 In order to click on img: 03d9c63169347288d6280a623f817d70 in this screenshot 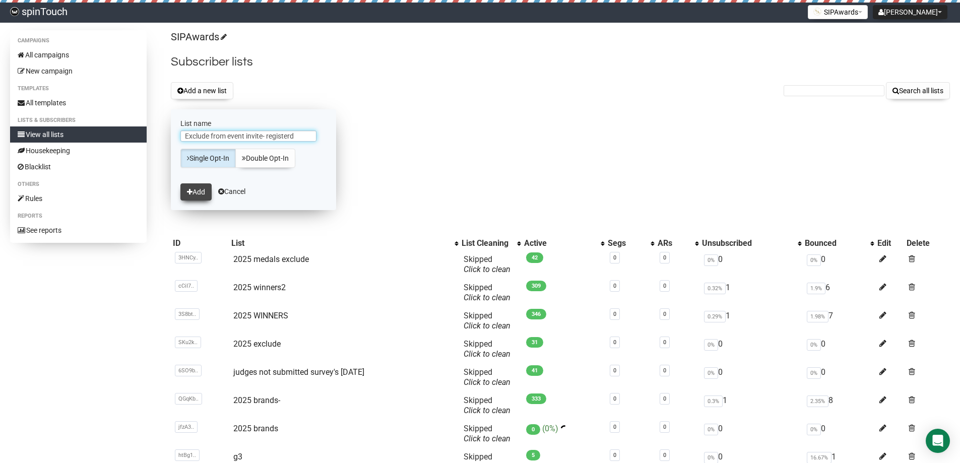, I will do `click(15, 12)`.